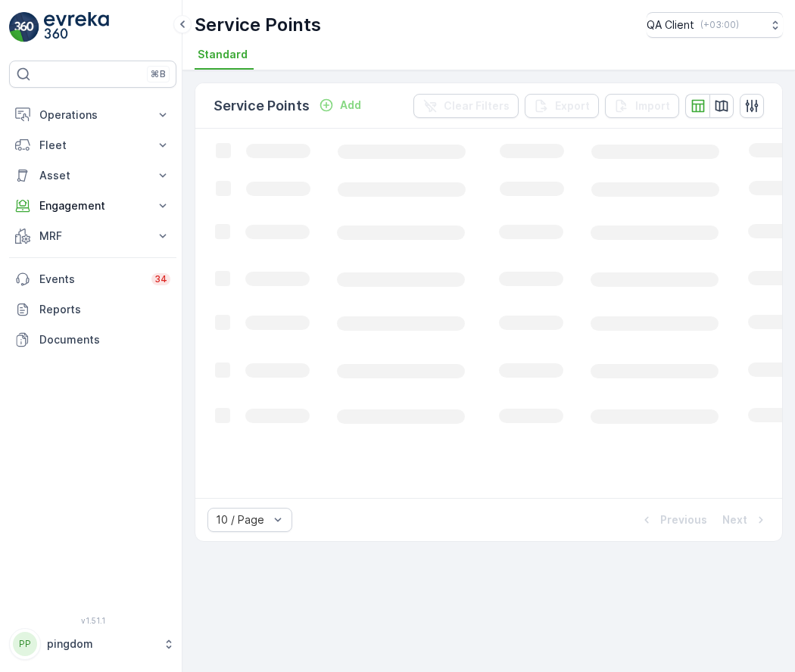 Image resolution: width=795 pixels, height=672 pixels. Describe the element at coordinates (92, 620) in the screenshot. I see `span: v 1.51.1` at that location.